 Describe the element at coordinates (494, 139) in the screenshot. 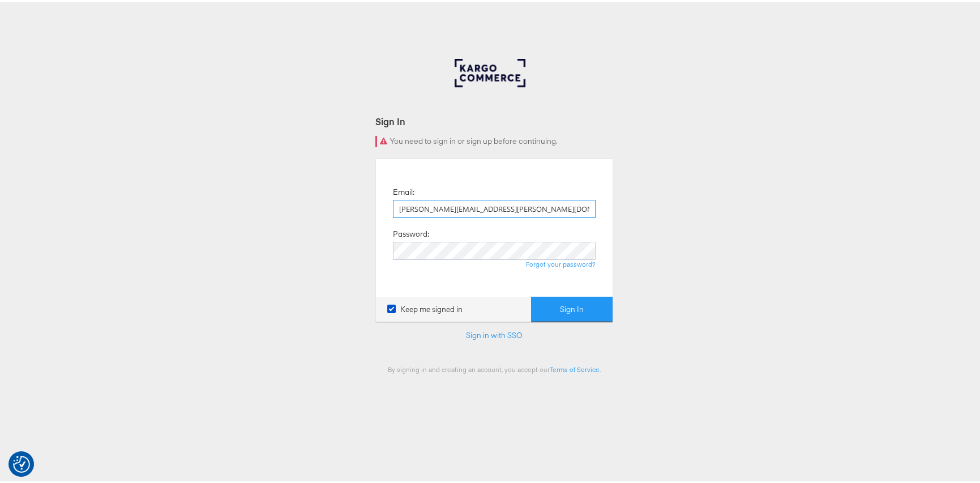

I see `div: You need to sign in or sign up before continuing.` at that location.